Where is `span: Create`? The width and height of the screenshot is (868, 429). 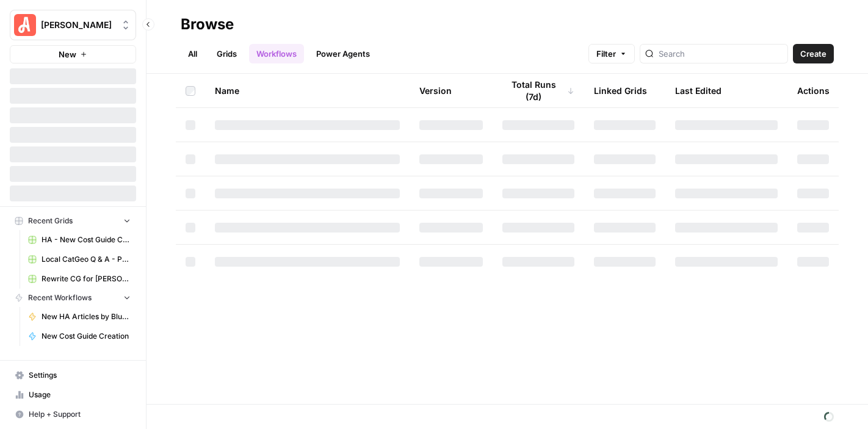 span: Create is located at coordinates (813, 54).